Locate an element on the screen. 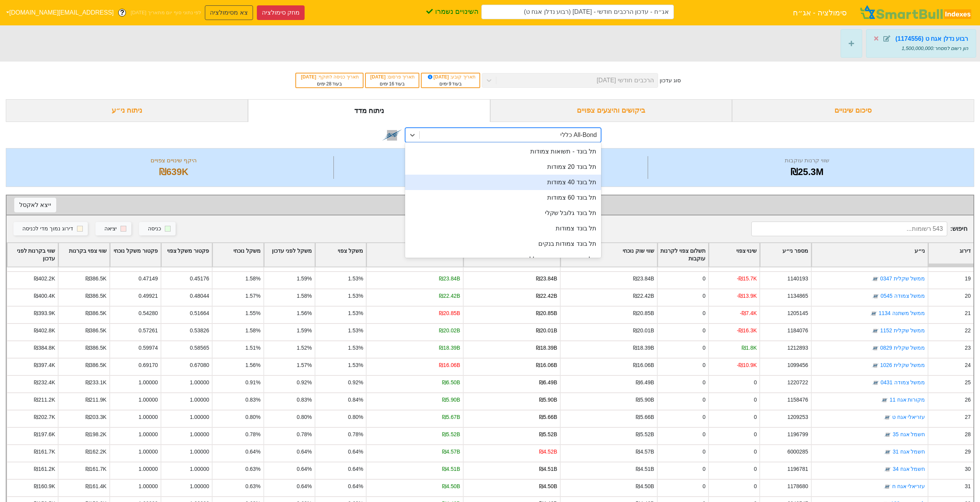 This screenshot has height=502, width=980. div: ₪20.01B is located at coordinates (644, 331).